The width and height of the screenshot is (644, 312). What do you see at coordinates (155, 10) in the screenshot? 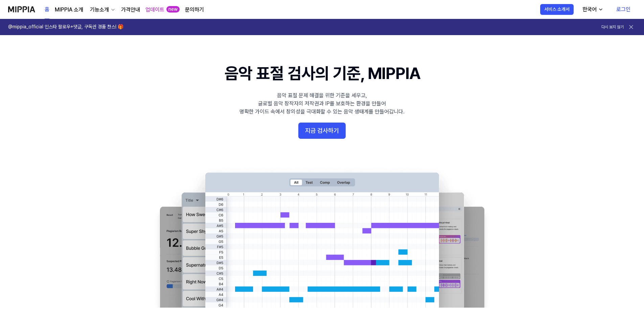
I see `a: 업데이트` at bounding box center [155, 10].